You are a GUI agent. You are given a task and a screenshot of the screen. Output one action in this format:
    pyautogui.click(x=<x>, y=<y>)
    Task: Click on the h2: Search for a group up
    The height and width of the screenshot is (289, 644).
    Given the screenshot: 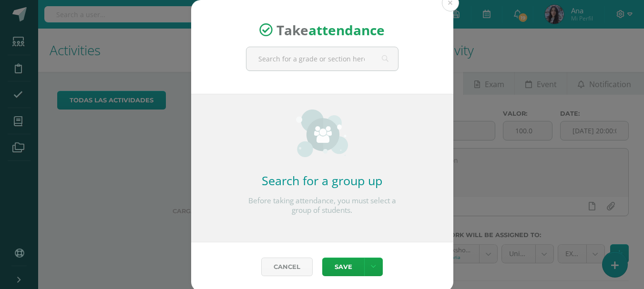 What is the action you would take?
    pyautogui.click(x=322, y=181)
    